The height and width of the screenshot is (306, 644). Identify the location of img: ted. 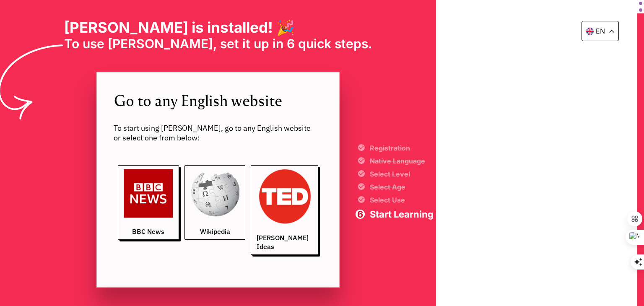
(285, 197).